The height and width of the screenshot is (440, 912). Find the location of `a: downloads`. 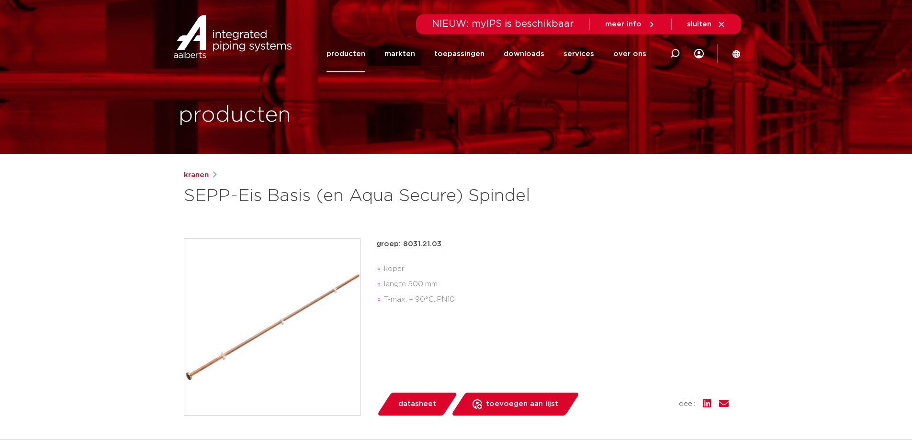

a: downloads is located at coordinates (524, 54).